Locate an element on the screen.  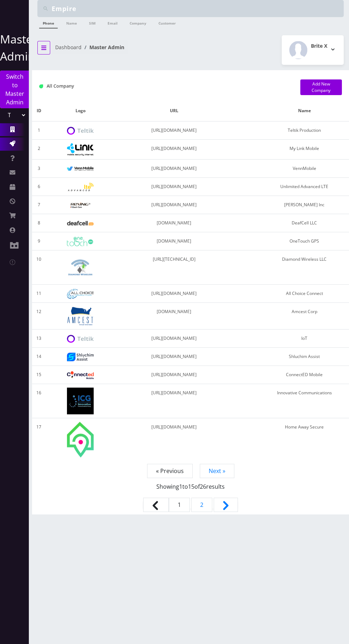
td: 1 is located at coordinates (39, 130).